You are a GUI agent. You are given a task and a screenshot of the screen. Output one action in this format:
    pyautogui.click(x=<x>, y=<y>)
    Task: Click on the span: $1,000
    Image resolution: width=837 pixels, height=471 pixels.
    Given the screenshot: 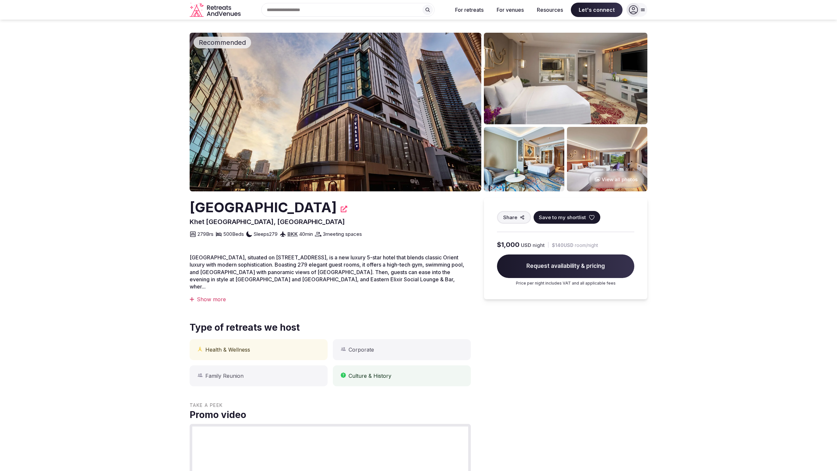 What is the action you would take?
    pyautogui.click(x=508, y=244)
    